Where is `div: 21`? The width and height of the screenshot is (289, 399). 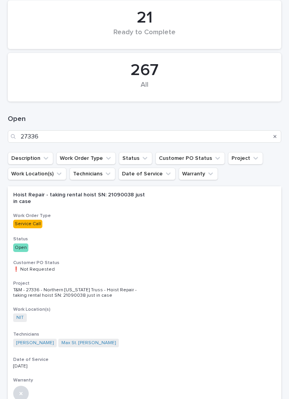 div: 21 is located at coordinates (145, 18).